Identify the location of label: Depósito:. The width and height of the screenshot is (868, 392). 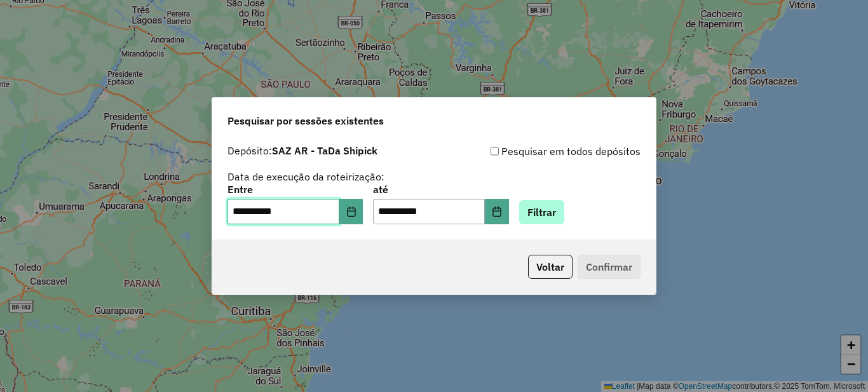
(303, 151).